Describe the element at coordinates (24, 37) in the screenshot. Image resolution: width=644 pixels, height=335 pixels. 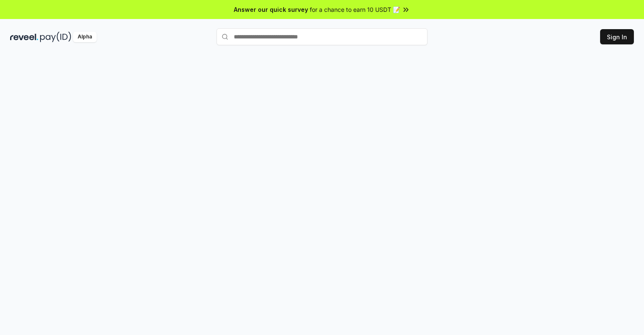
I see `img: reveel_dark` at that location.